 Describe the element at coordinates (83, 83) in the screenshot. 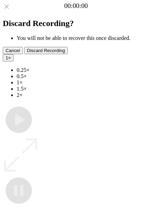

I see `li: 1×` at that location.